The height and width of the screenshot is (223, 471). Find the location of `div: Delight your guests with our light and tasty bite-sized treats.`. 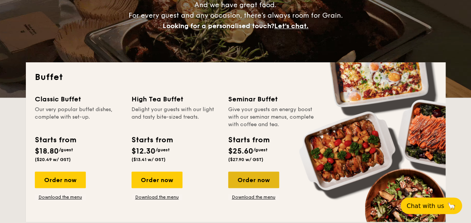

div: Delight your guests with our light and tasty bite-sized treats. is located at coordinates (175, 117).